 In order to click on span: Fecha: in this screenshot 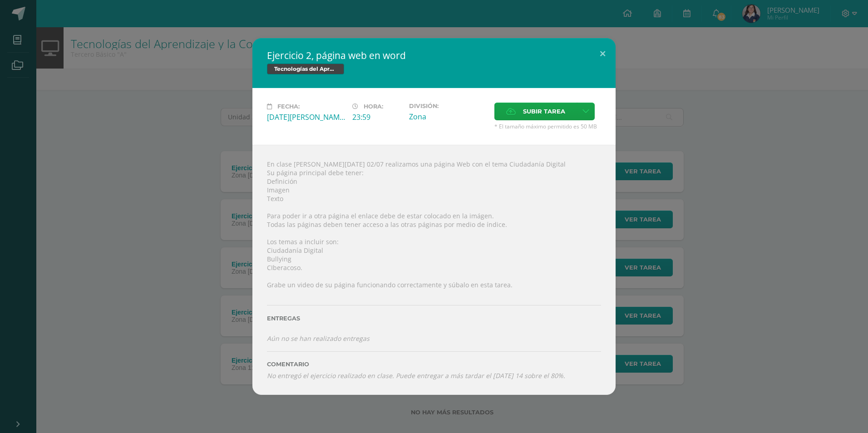, I will do `click(288, 106)`.